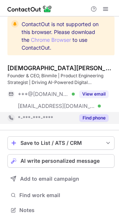  I want to click on div: Founder & CEO, Binmile | Product Engineering Strategist | Driving AI-Powered Digital Transformation, so click(61, 79).